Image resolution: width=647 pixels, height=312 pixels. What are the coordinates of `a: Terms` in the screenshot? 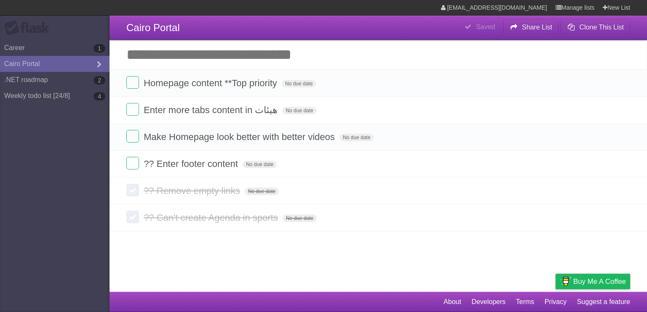 It's located at (525, 302).